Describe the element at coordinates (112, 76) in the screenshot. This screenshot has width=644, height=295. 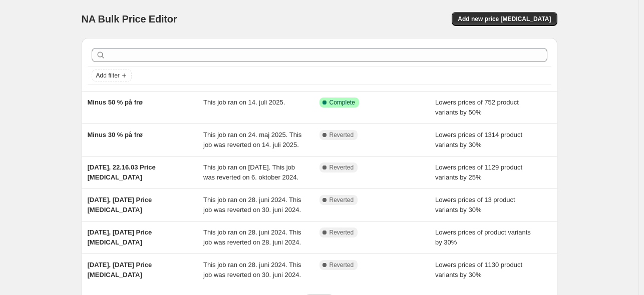
I see `button: Add filter` at that location.